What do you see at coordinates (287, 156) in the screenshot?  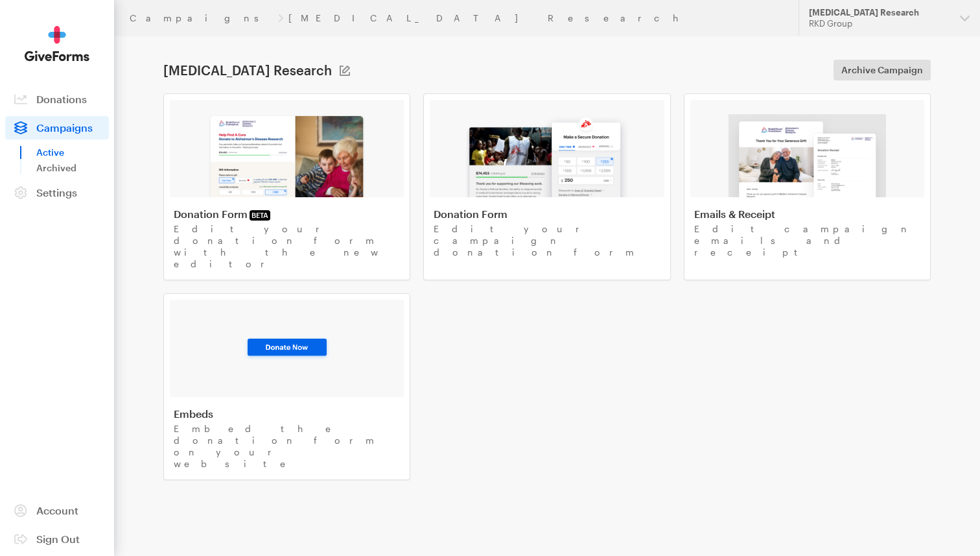 I see `img: image-1-83ed7ead45621bf174d8040c5c72c9f8980a381436cbc16a82a0f79bcd7e5139.png` at bounding box center [287, 156].